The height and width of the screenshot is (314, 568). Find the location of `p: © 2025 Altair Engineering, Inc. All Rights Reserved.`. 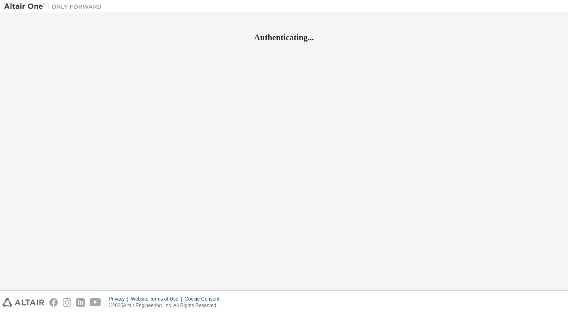

p: © 2025 Altair Engineering, Inc. All Rights Reserved. is located at coordinates (166, 306).